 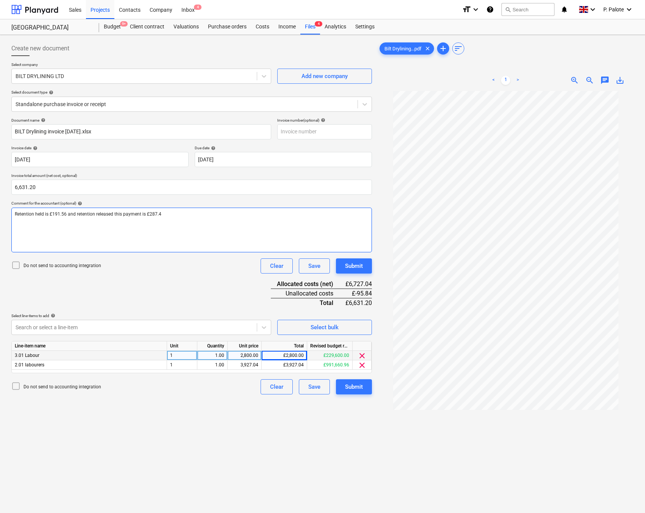 What do you see at coordinates (141, 65) in the screenshot?
I see `p: Select company` at bounding box center [141, 65].